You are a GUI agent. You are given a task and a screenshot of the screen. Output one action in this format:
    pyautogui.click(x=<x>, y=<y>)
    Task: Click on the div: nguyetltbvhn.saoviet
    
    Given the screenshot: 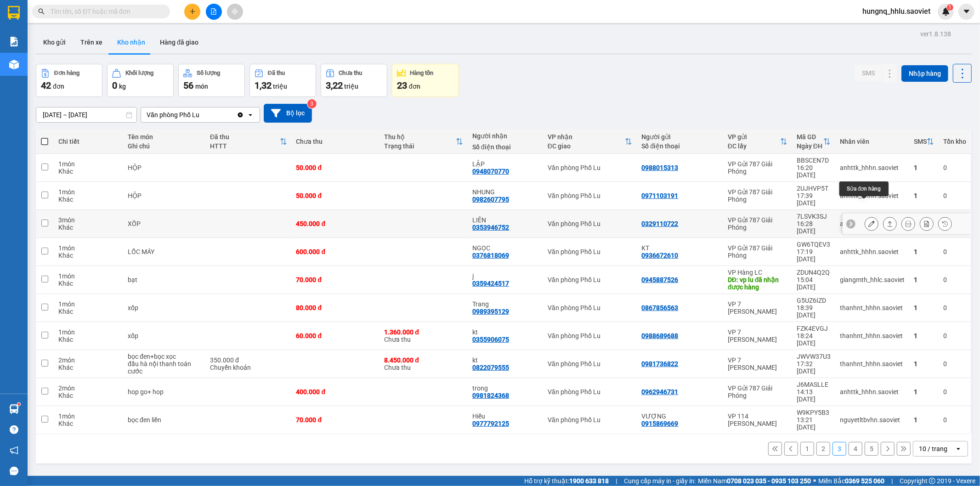 What is the action you would take?
    pyautogui.click(x=872, y=420)
    